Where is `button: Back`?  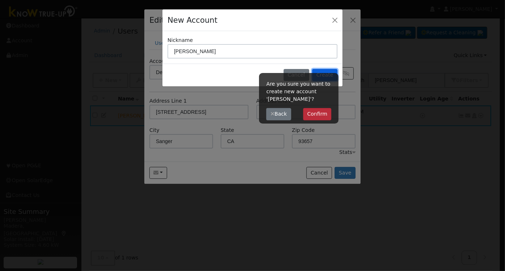
button: Back is located at coordinates (279, 114).